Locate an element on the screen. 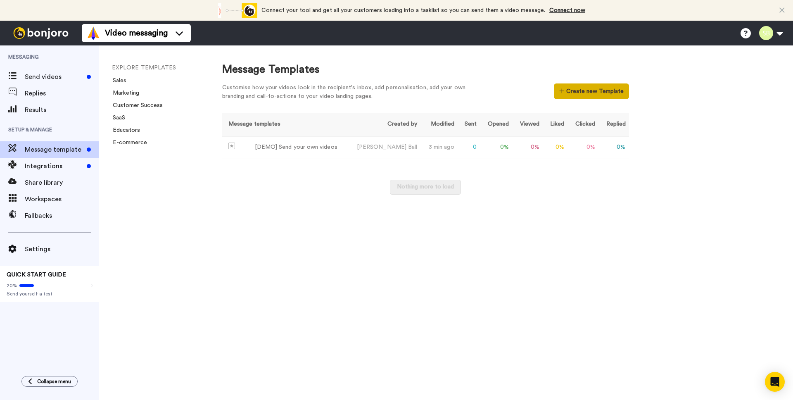 Image resolution: width=793 pixels, height=400 pixels. span: Results is located at coordinates (62, 110).